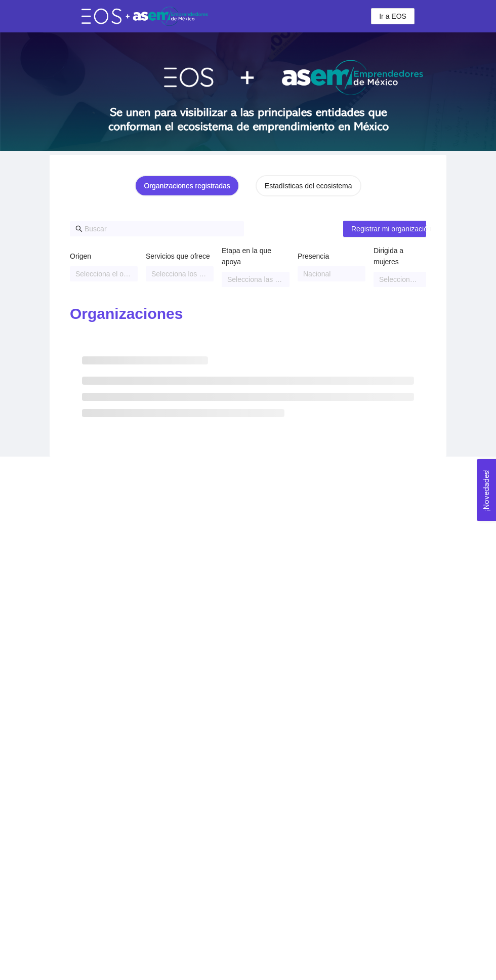 This screenshot has height=980, width=496. What do you see at coordinates (178, 256) in the screenshot?
I see `label: Servicios que ofrece` at bounding box center [178, 256].